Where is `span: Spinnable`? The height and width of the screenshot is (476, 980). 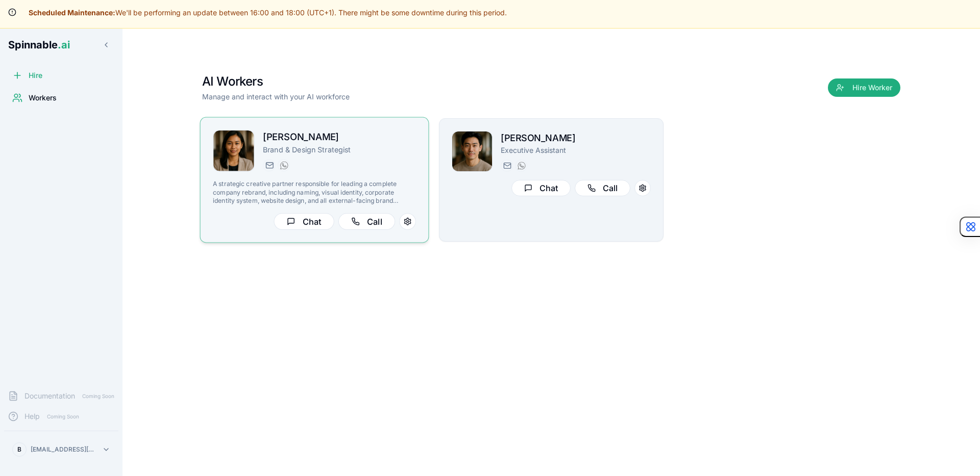
span: Spinnable is located at coordinates (39, 45).